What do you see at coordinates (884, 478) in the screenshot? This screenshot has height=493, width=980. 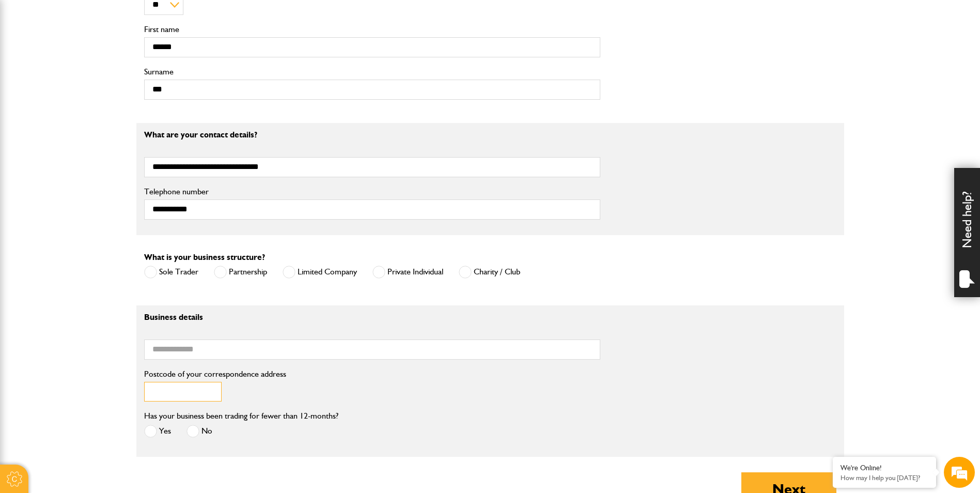 I see `p: How may I help you today?` at bounding box center [884, 478].